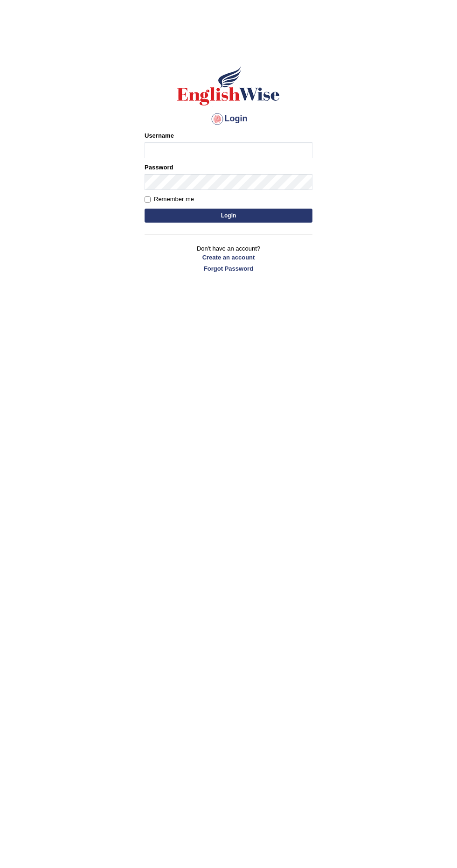 The width and height of the screenshot is (457, 868). I want to click on h4: Login, so click(228, 119).